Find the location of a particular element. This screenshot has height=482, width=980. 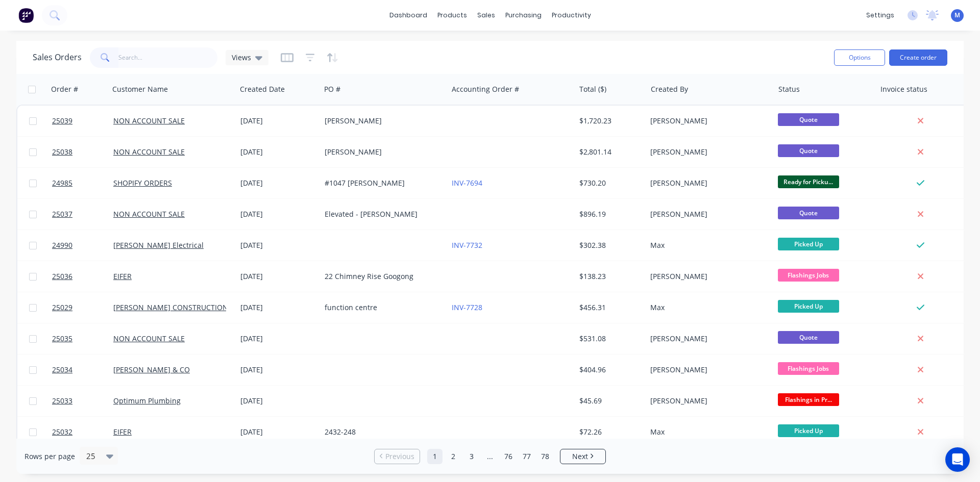

div: $730.20 is located at coordinates (609, 183).